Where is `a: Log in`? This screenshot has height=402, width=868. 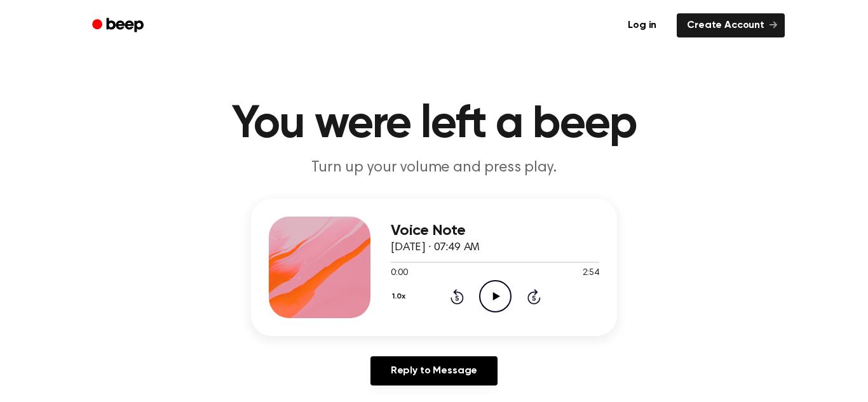 a: Log in is located at coordinates (642, 25).